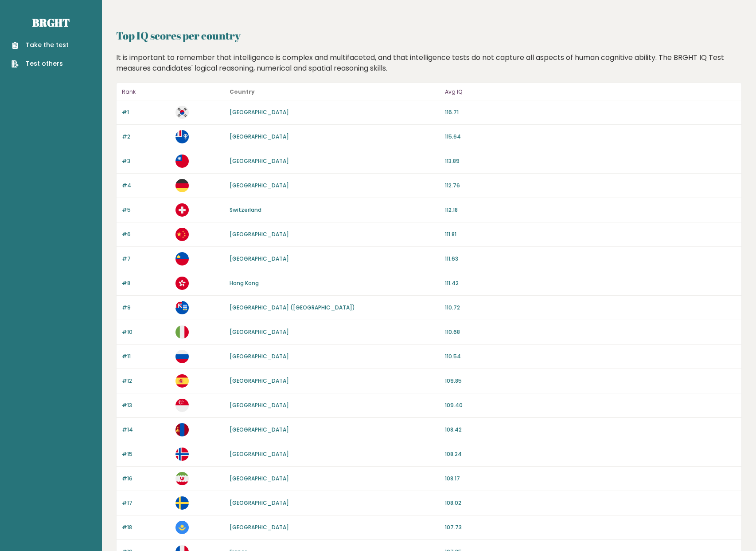 The height and width of the screenshot is (551, 756). What do you see at coordinates (183, 332) in the screenshot?
I see `img: it.svg` at bounding box center [183, 332].